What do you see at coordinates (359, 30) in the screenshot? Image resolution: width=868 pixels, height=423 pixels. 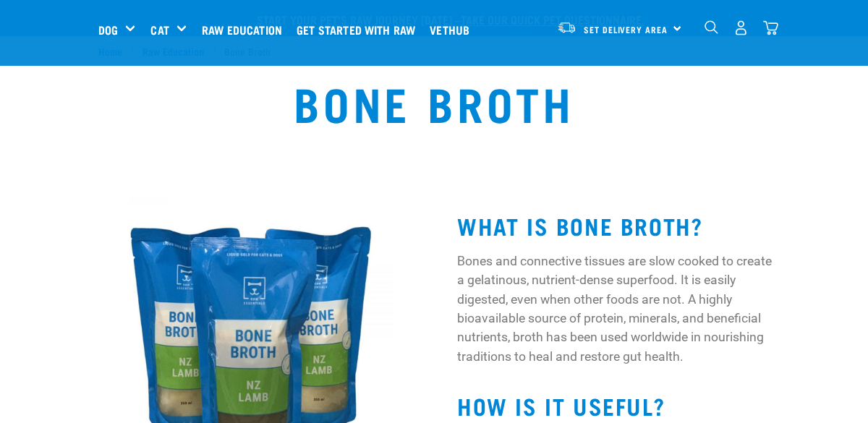 I see `a: Get started with Raw` at bounding box center [359, 30].